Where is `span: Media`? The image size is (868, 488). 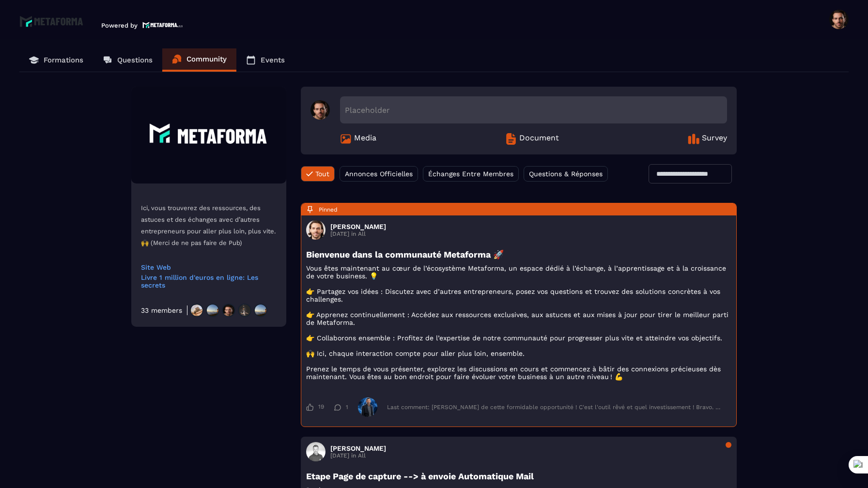 span: Media is located at coordinates (365, 139).